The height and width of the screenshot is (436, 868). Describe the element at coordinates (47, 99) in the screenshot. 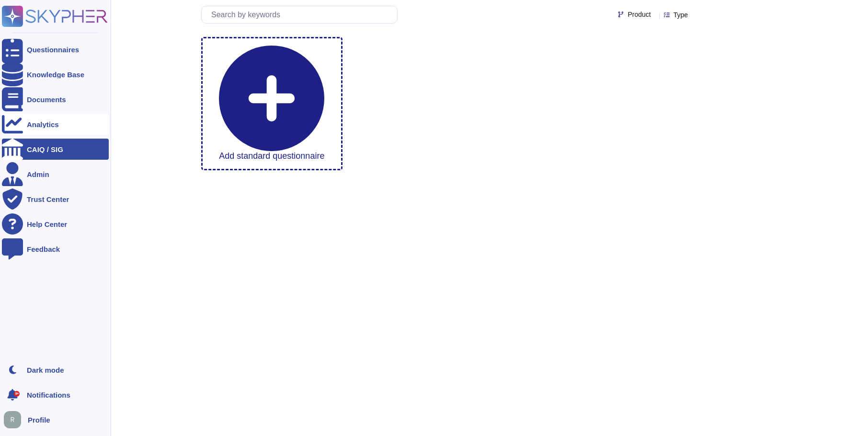

I see `div: Documents` at that location.